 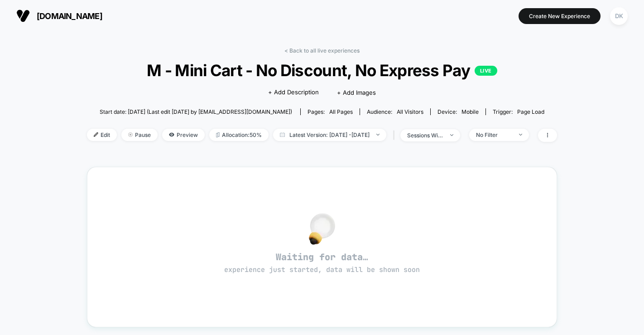 I want to click on div: sessions with impression, so click(x=425, y=135).